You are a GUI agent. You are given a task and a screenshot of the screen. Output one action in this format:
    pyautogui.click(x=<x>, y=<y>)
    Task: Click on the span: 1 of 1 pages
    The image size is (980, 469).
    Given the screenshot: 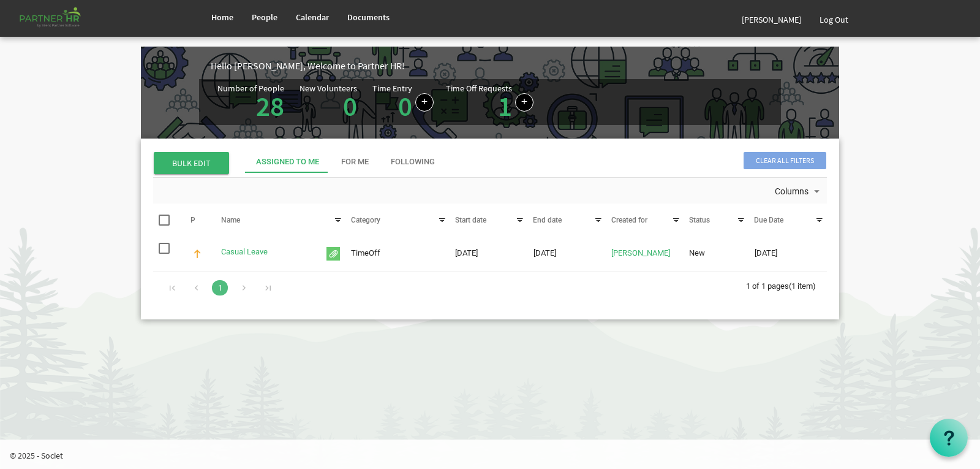 What is the action you would take?
    pyautogui.click(x=767, y=286)
    